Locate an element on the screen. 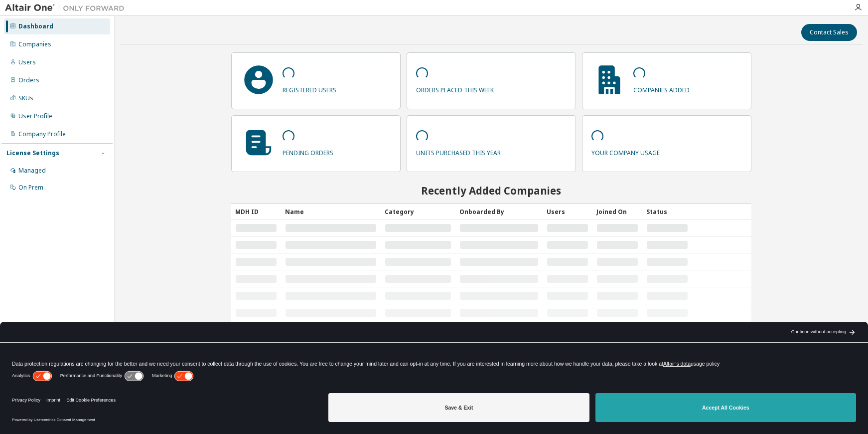  p: units purchased this year is located at coordinates (458, 151).